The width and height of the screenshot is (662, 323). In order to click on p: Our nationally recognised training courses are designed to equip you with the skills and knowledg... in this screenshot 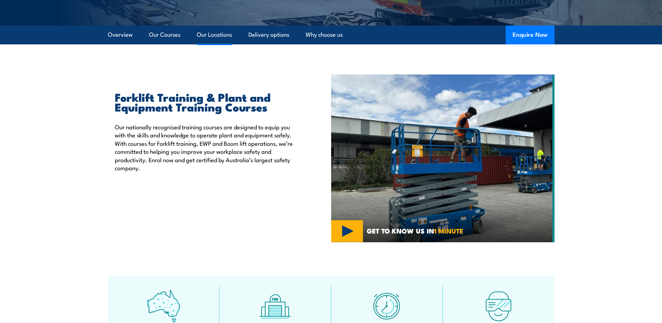, I will do `click(207, 147)`.